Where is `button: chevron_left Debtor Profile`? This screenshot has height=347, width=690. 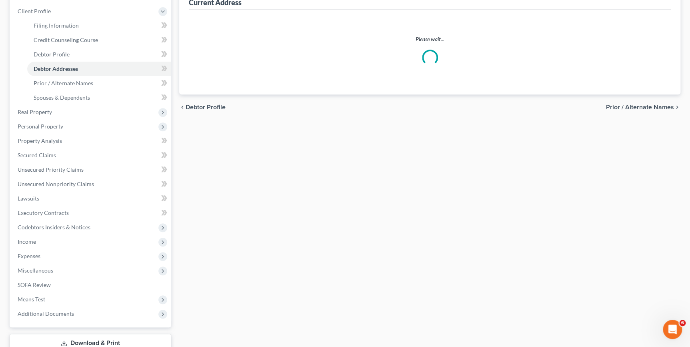
button: chevron_left Debtor Profile is located at coordinates (202, 107).